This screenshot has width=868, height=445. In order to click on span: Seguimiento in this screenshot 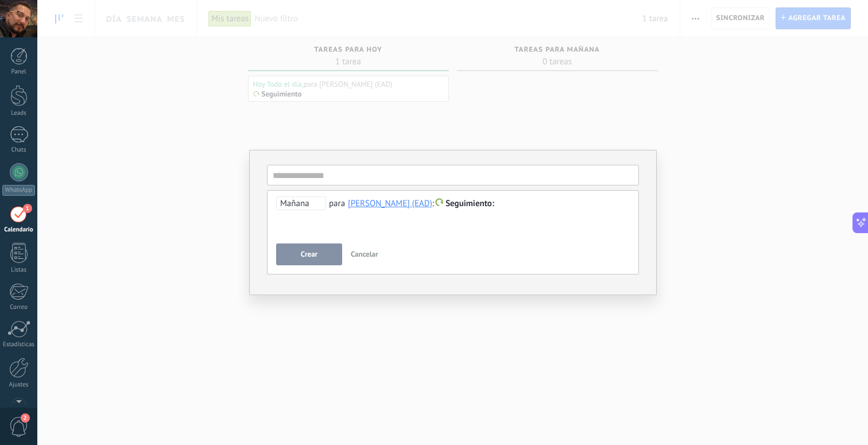, I will do `click(470, 203)`.